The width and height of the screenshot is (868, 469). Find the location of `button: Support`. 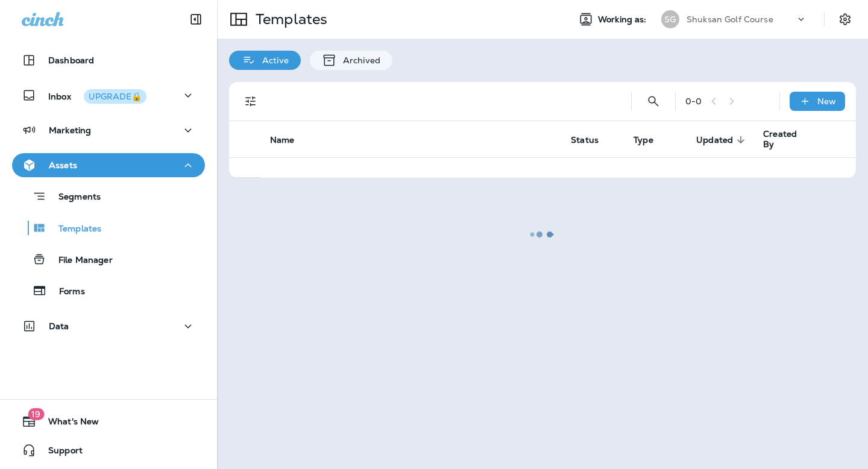

button: Support is located at coordinates (108, 450).